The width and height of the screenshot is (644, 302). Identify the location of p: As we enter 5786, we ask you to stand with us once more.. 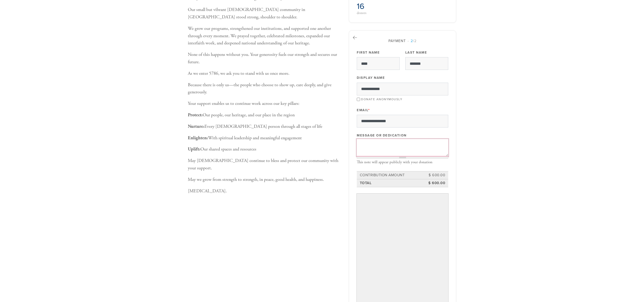
(265, 74).